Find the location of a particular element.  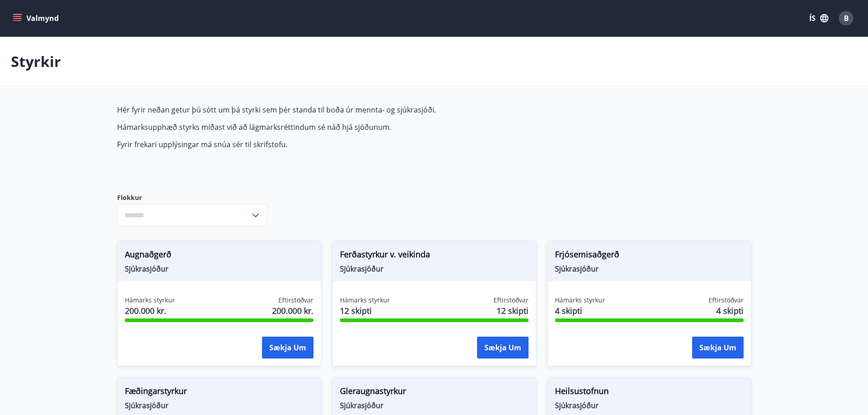

button: menu is located at coordinates (37, 18).